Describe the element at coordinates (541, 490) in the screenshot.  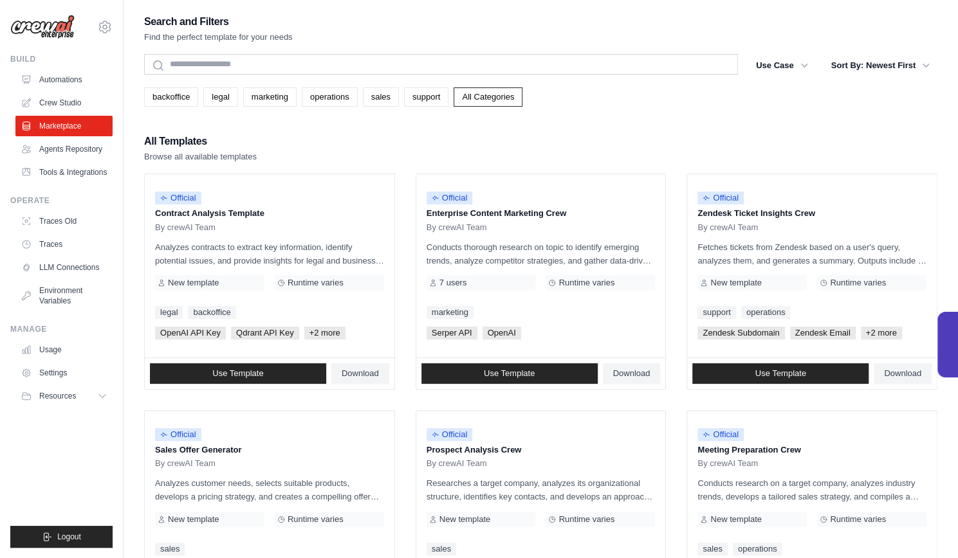
I see `p: Researches a target company, analyzes its organizational structure, identifies key contacts, and ...` at that location.